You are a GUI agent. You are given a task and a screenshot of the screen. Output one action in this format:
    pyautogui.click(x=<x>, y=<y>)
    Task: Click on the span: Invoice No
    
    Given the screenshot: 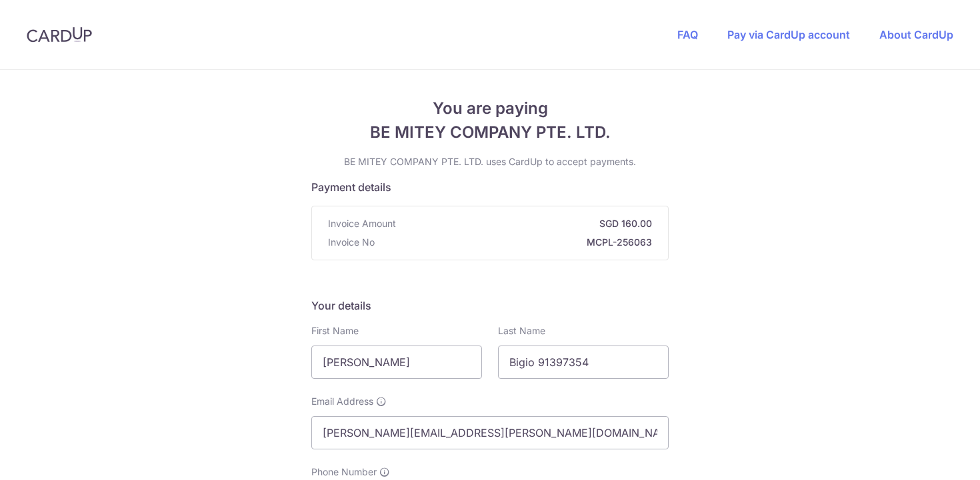 What is the action you would take?
    pyautogui.click(x=351, y=242)
    